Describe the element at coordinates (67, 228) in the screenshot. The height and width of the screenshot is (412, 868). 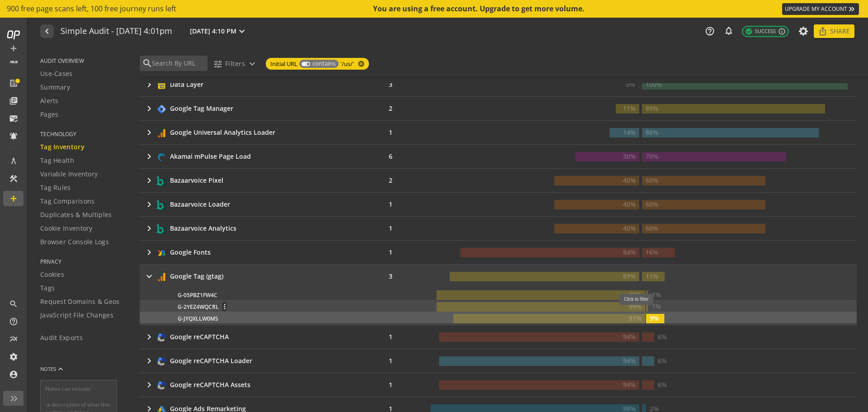
I see `span: Cookie Inventory` at that location.